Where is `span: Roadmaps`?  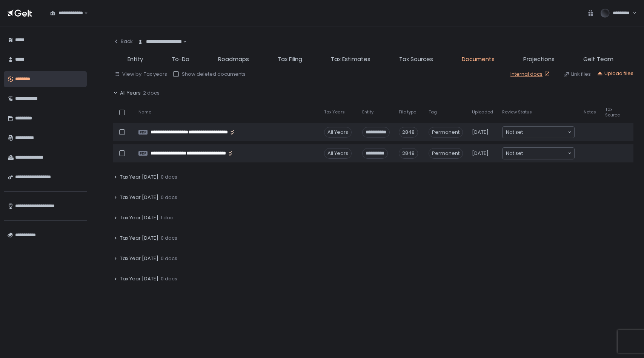 span: Roadmaps is located at coordinates (233, 59).